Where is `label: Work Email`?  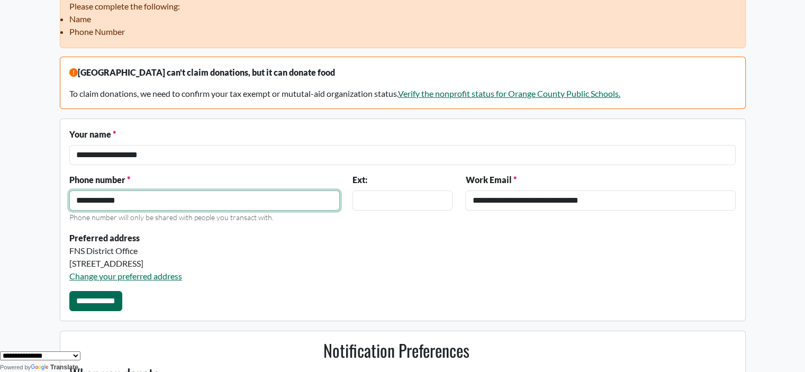
label: Work Email is located at coordinates (491, 180).